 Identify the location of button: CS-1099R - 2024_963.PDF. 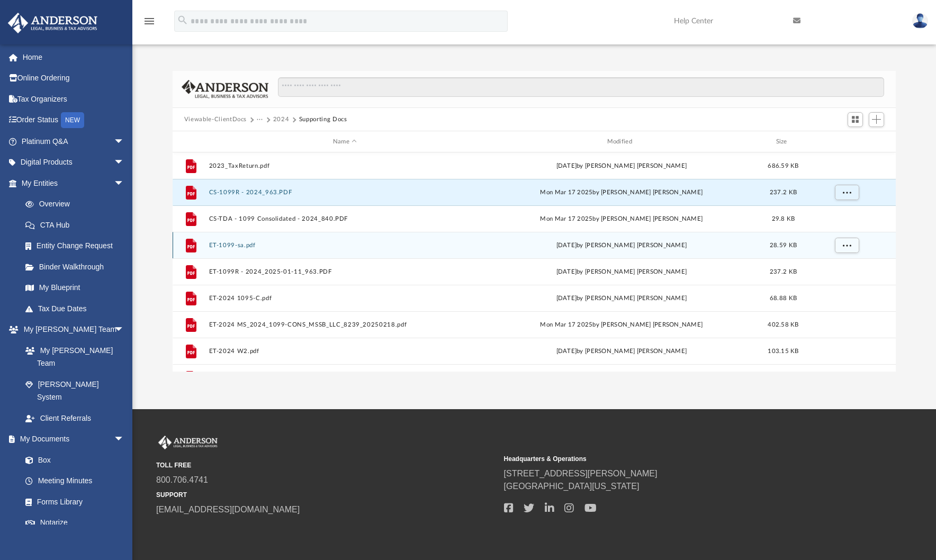
(344, 192).